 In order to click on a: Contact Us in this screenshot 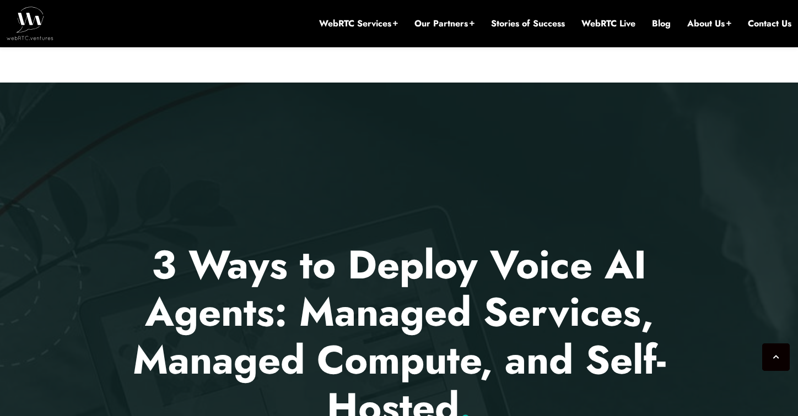, I will do `click(769, 24)`.